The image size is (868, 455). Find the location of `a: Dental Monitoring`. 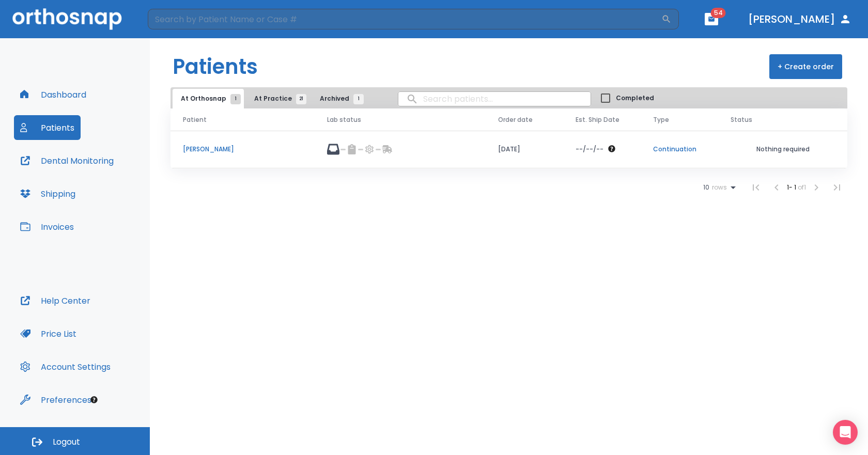

a: Dental Monitoring is located at coordinates (67, 161).